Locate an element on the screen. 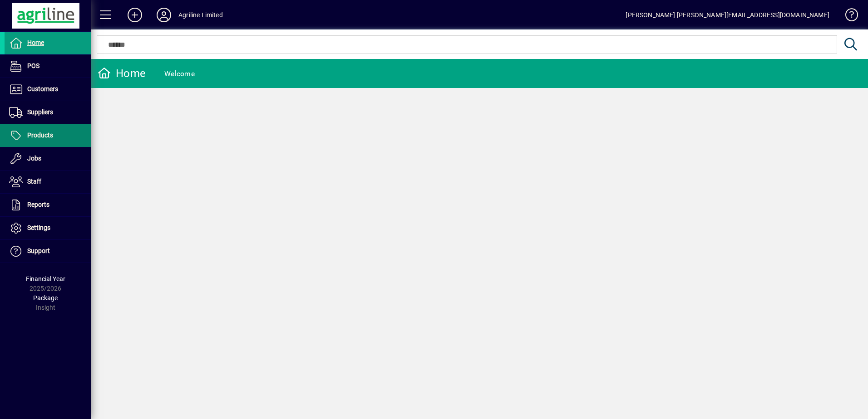  span: Jobs is located at coordinates (34, 159).